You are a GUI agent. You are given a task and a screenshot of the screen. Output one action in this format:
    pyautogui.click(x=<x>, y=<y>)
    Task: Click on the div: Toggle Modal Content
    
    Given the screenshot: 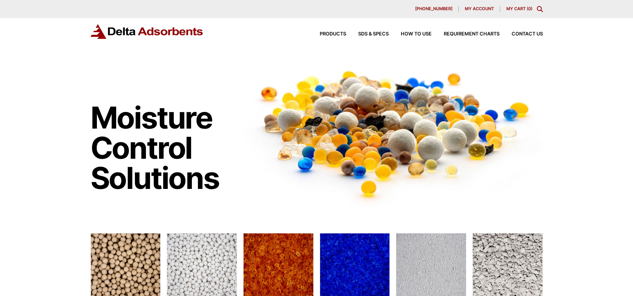 What is the action you would take?
    pyautogui.click(x=540, y=9)
    